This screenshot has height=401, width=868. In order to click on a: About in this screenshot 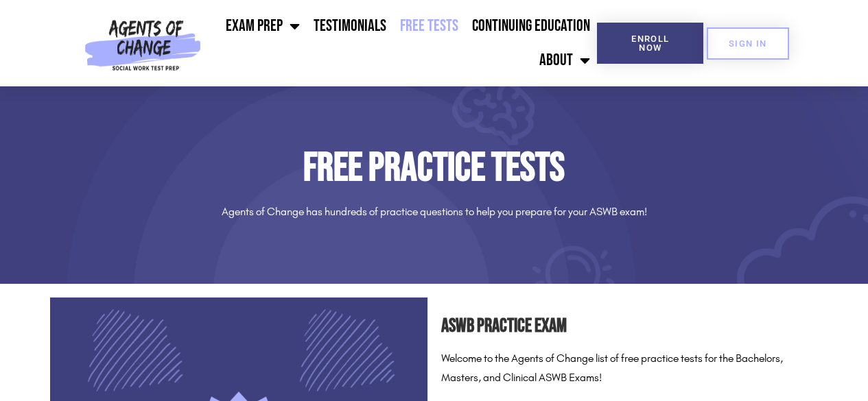, I will do `click(565, 61)`.